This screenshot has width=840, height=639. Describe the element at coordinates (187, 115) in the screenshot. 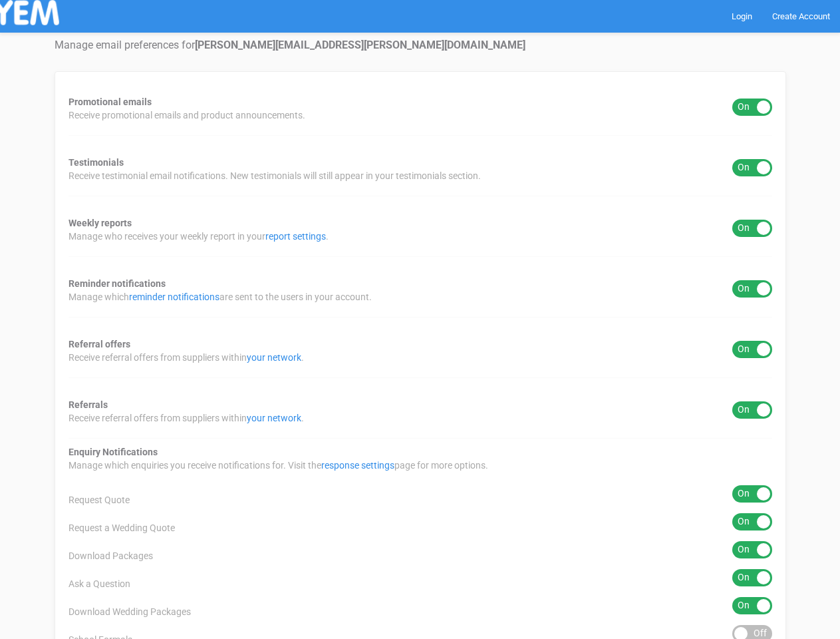

I see `span: Receive promotional emails and product announcements.` at that location.